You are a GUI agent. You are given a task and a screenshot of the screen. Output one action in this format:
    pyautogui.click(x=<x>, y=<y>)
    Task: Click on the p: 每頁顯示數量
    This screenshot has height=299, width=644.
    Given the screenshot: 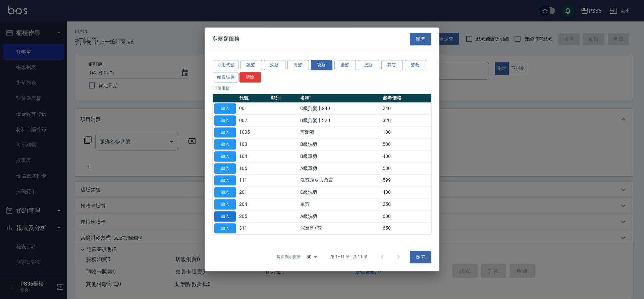 What is the action you would take?
    pyautogui.click(x=288, y=258)
    